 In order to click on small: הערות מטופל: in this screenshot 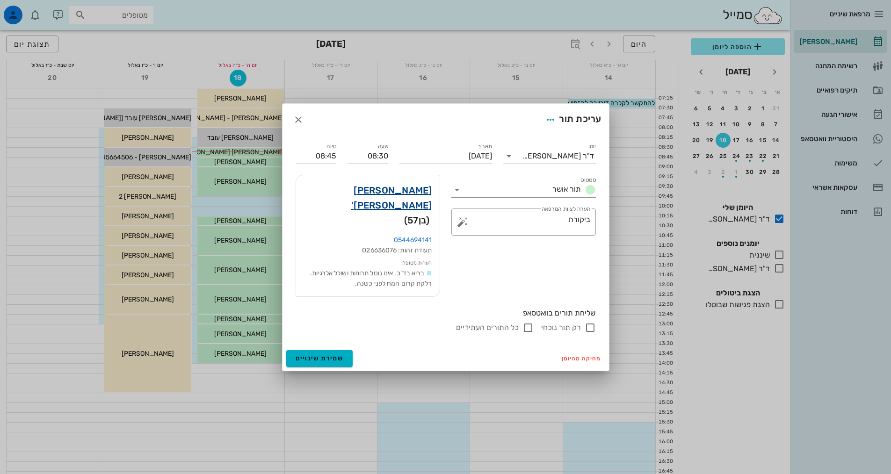, I will do `click(416, 263)`.